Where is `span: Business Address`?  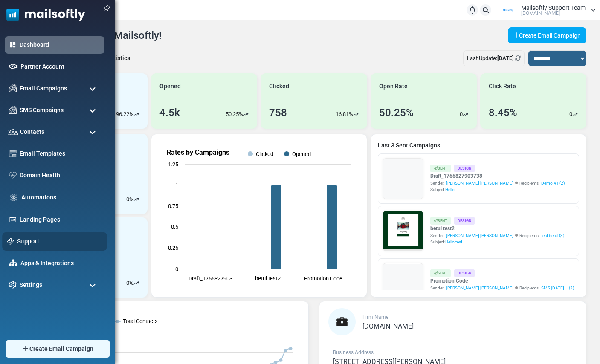 span: Business Address is located at coordinates (353, 352).